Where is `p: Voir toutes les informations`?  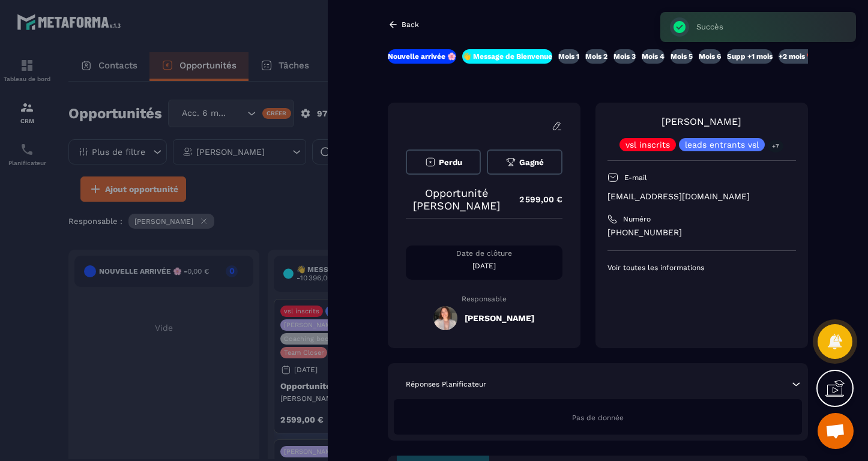
p: Voir toutes les informations is located at coordinates (702, 268).